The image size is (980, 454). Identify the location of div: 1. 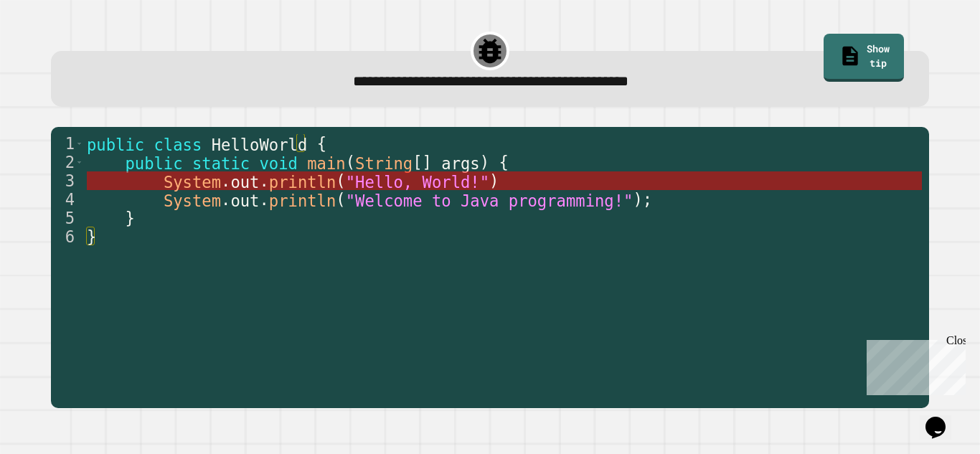
(67, 143).